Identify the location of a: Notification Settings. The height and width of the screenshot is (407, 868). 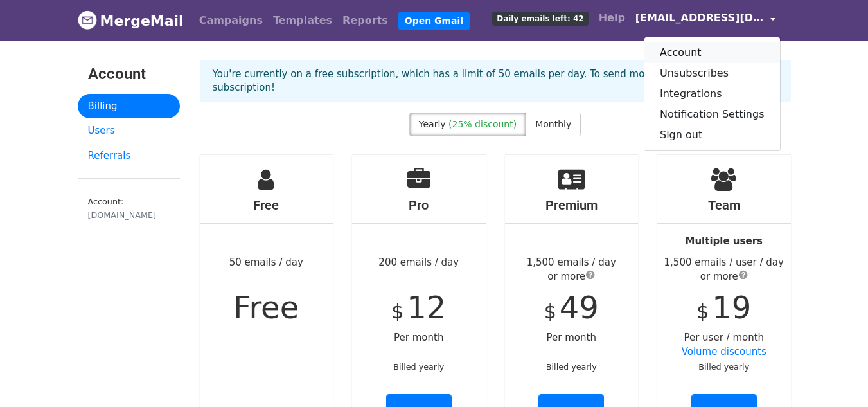
(712, 115).